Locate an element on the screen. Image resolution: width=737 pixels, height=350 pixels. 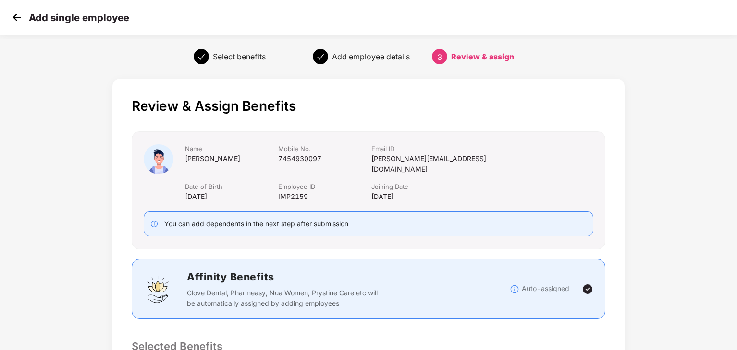
div: 7454930097 is located at coordinates (325, 159).